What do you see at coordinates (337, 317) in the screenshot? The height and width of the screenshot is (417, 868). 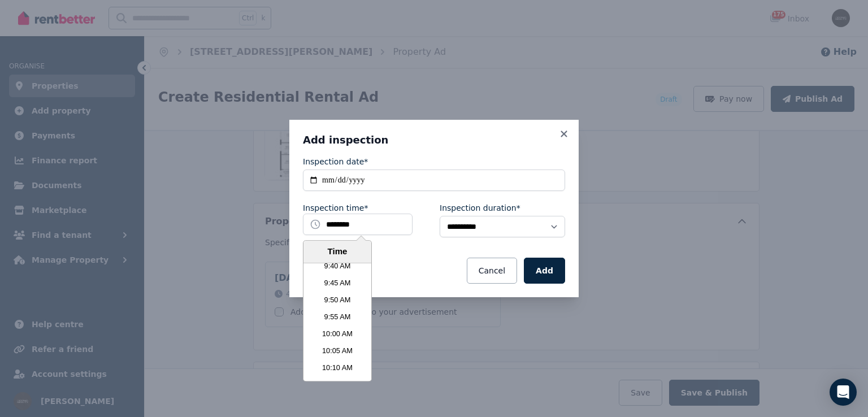 I see `li: 9:55 AM` at bounding box center [337, 317].